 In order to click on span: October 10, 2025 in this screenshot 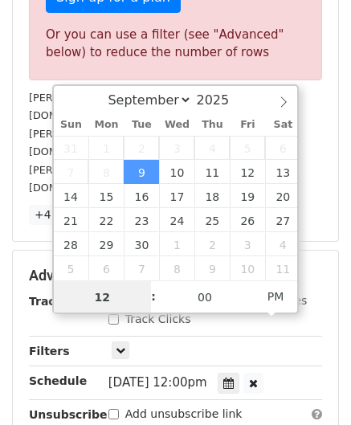, I will do `click(247, 268)`.